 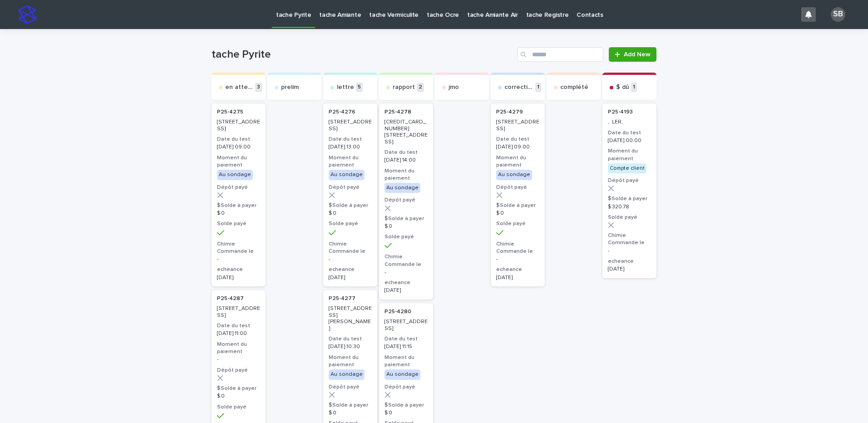 What do you see at coordinates (403, 87) in the screenshot?
I see `p: rapport` at bounding box center [403, 87].